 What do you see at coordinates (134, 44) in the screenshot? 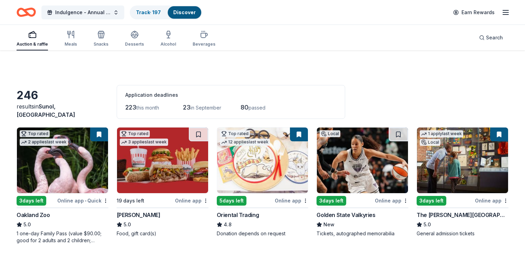
I see `div: Desserts` at bounding box center [134, 44].